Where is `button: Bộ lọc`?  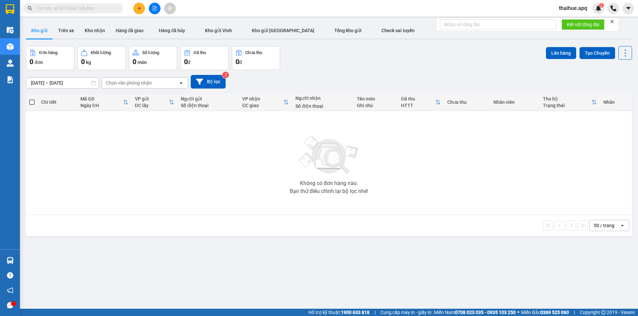
button: Bộ lọc is located at coordinates (208, 82).